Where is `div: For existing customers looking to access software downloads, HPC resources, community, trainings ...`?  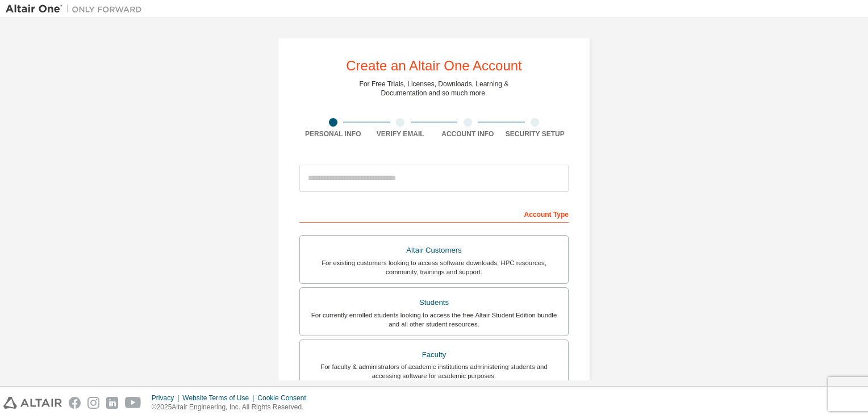
div: For existing customers looking to access software downloads, HPC resources, community, trainings ... is located at coordinates (434, 267).